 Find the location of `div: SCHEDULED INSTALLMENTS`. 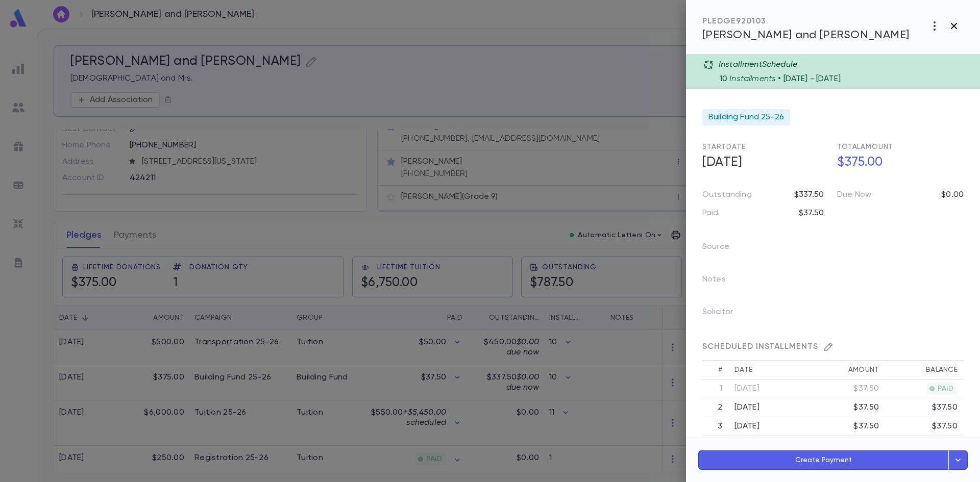

div: SCHEDULED INSTALLMENTS is located at coordinates (833, 347).